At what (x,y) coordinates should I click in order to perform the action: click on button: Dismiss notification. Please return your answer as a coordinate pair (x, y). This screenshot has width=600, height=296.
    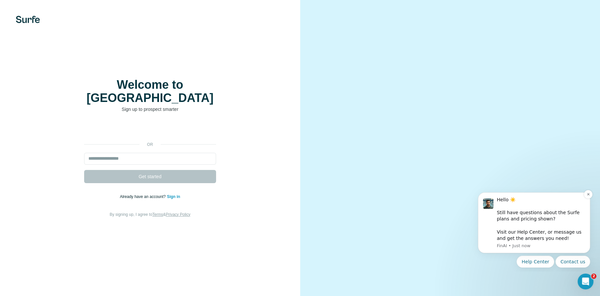
    Looking at the image, I should click on (120, 8).